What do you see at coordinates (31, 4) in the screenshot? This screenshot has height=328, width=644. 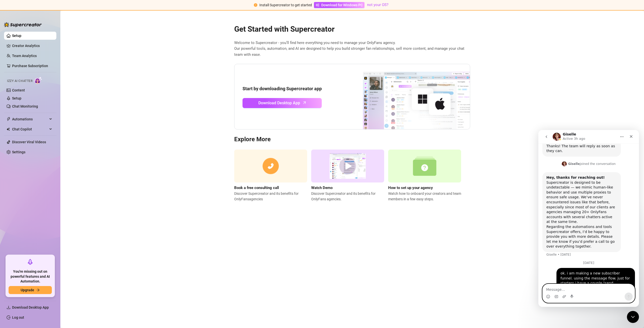 I see `h1: Giselle` at bounding box center [31, 4].